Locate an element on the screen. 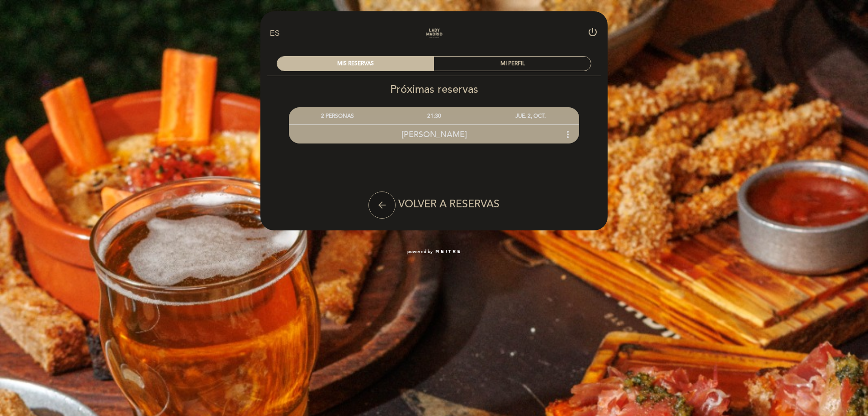  div: 21:30 is located at coordinates (433, 116).